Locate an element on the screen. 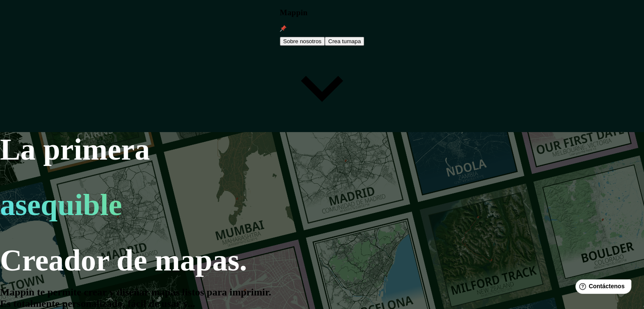  font: Contáctenos is located at coordinates (38, 10).